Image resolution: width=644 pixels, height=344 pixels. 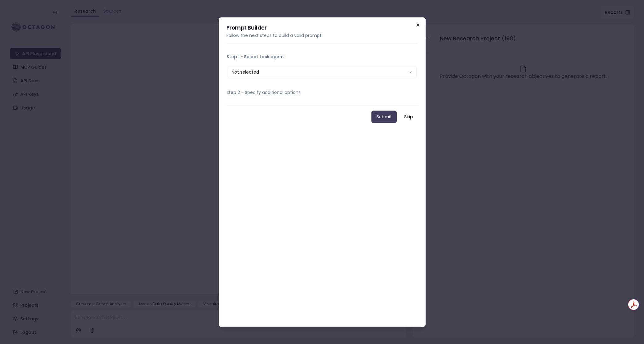 What do you see at coordinates (408, 117) in the screenshot?
I see `button: Skip` at bounding box center [408, 117].